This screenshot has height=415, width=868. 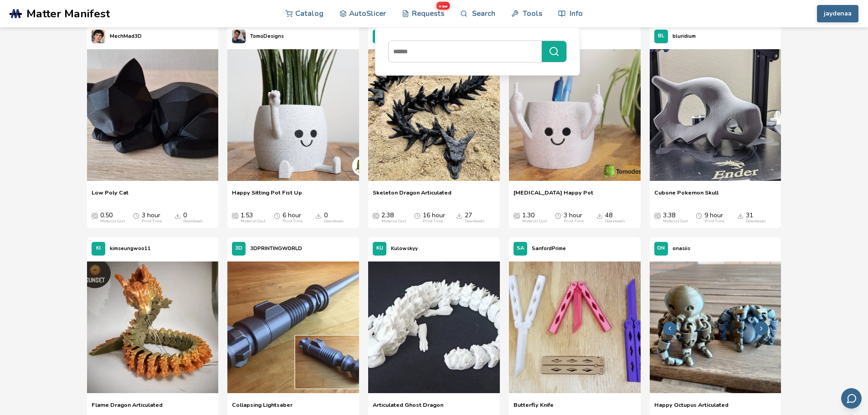 What do you see at coordinates (661, 36) in the screenshot?
I see `span: BL` at bounding box center [661, 36].